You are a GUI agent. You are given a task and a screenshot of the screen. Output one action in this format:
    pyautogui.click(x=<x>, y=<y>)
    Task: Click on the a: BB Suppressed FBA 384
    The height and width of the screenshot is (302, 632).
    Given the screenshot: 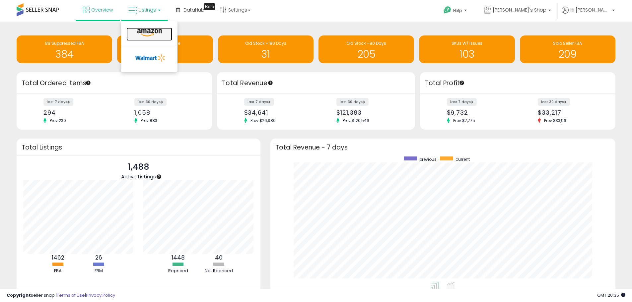 What is the action you would take?
    pyautogui.click(x=64, y=49)
    